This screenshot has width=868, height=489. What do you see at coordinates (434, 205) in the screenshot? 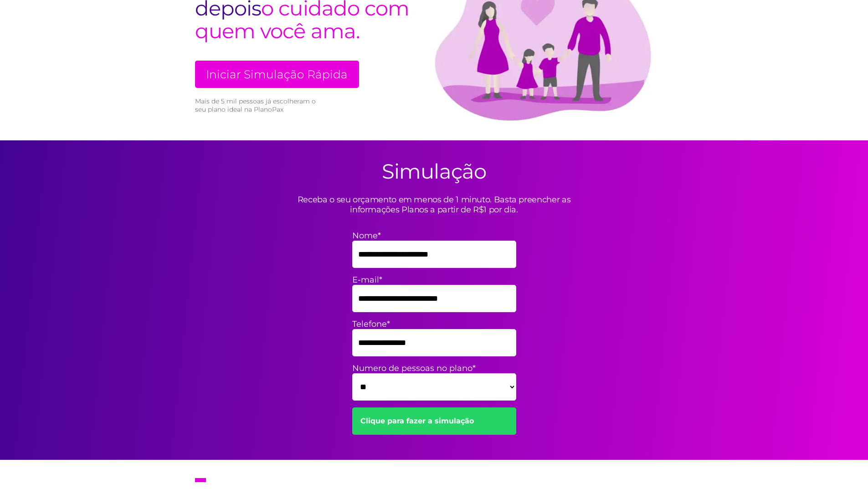
I see `p: Receba o seu orçamento em menos de 1 minuto. Basta preencher as informações Planos a partir de R$...` at bounding box center [434, 205].